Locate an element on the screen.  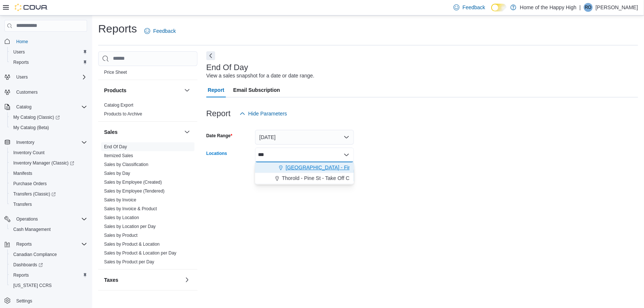
a: Customers is located at coordinates (27, 92).